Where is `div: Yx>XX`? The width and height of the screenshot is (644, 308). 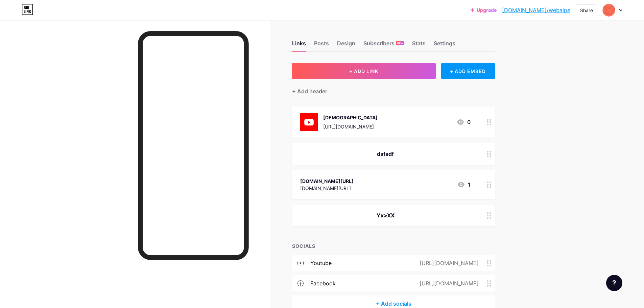
div: Yx>XX is located at coordinates (386, 215).